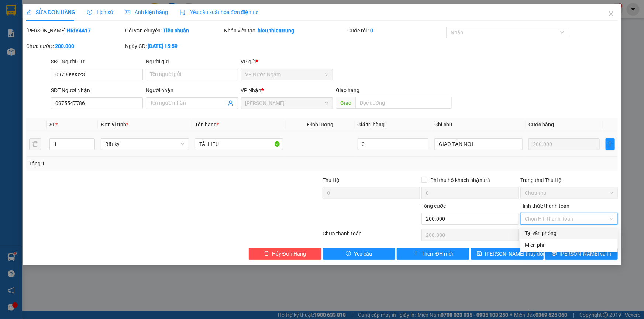 The height and width of the screenshot is (319, 644). What do you see at coordinates (35, 144) in the screenshot?
I see `button: delete` at bounding box center [35, 144].